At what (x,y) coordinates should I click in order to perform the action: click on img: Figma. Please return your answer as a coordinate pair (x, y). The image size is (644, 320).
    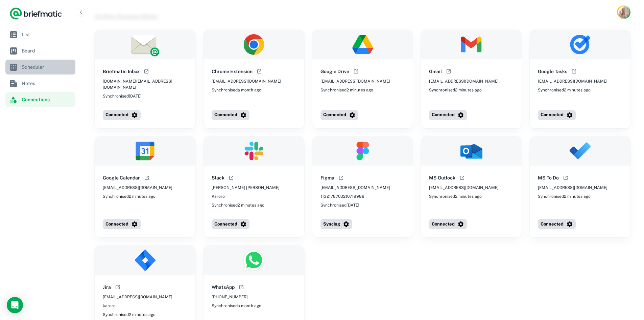
    Looking at the image, I should click on (363, 151).